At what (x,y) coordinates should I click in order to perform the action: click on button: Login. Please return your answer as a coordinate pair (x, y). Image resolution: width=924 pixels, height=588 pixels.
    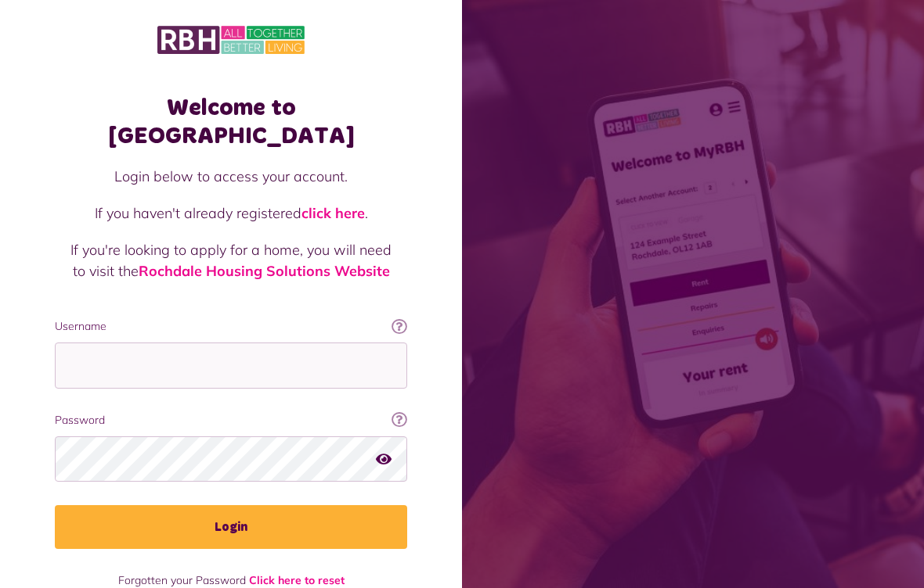
    Looking at the image, I should click on (231, 527).